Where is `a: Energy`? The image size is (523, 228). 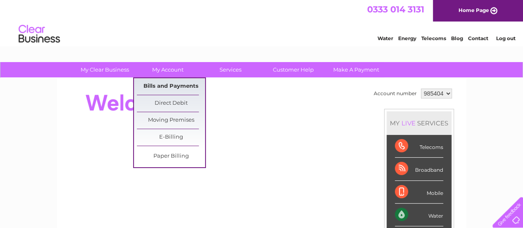
a: Energy is located at coordinates (407, 38).